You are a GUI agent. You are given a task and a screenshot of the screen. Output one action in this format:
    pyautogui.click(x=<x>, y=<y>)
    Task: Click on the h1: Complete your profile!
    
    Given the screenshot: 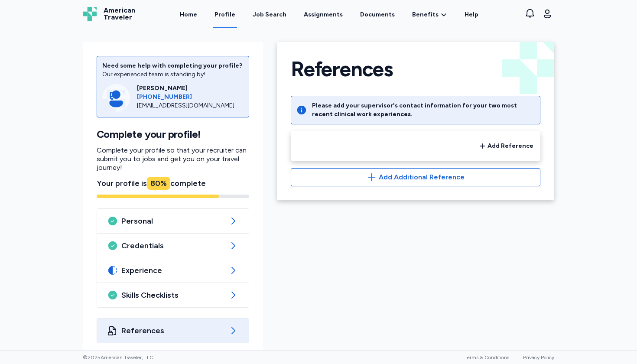 What is the action you would take?
    pyautogui.click(x=173, y=134)
    